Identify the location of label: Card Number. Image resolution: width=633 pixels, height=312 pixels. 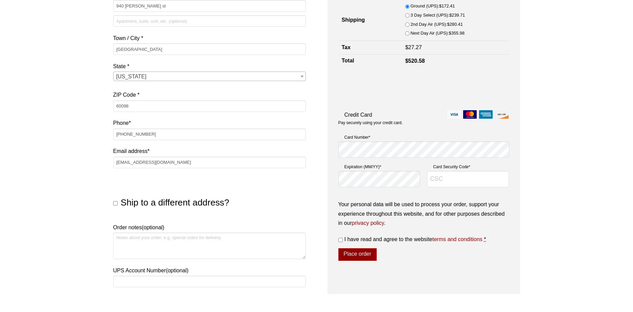
(424, 137).